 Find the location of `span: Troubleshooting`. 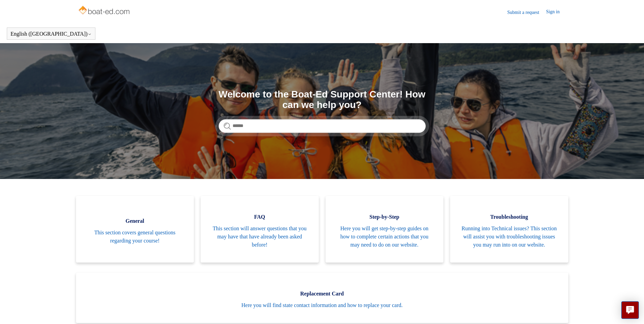

span: Troubleshooting is located at coordinates (509, 217).